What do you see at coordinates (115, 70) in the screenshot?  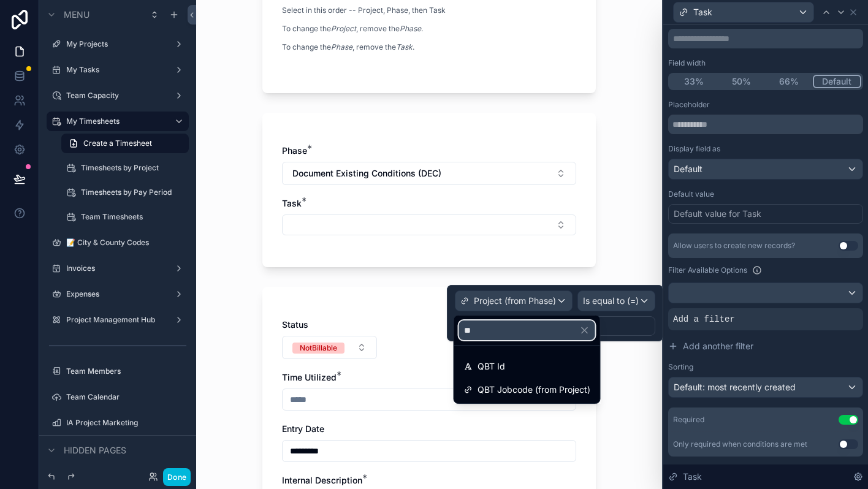 I see `a: My Tasks` at bounding box center [115, 70].